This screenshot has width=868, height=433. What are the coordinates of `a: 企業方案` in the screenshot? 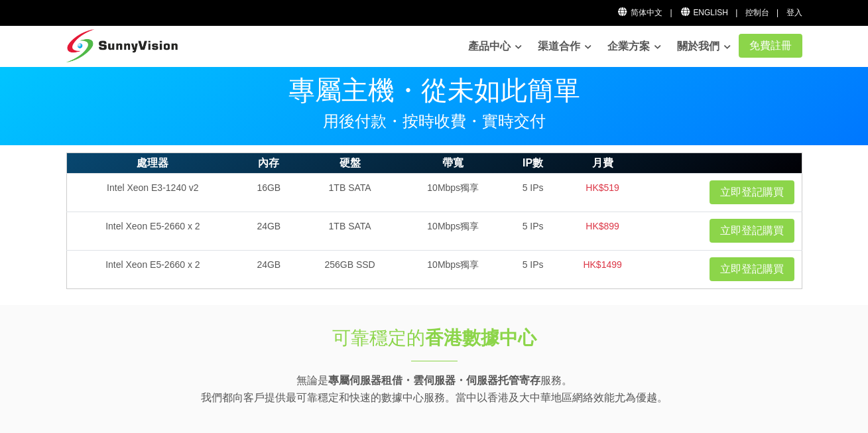 It's located at (634, 46).